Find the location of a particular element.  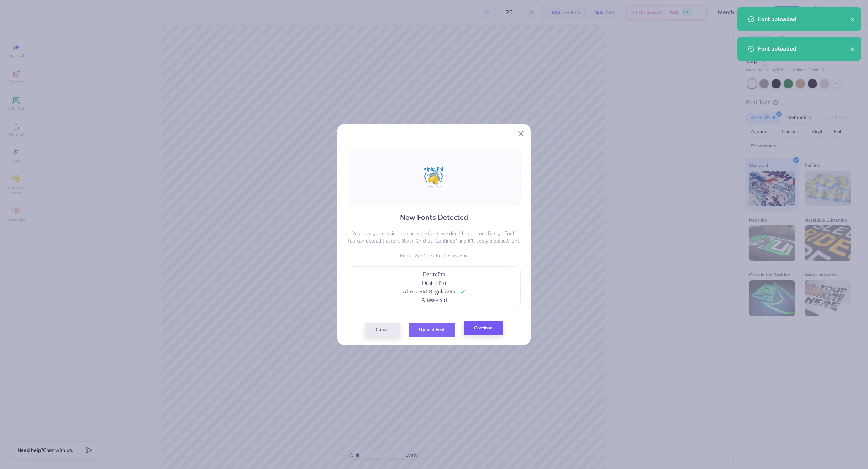

button: Upload Font is located at coordinates (432, 329).